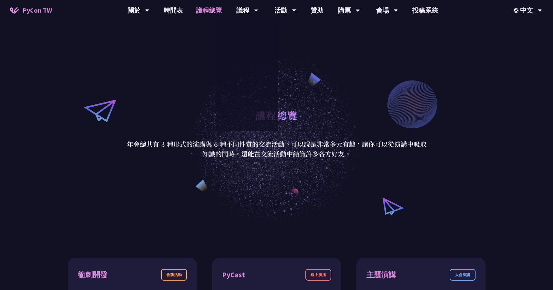  Describe the element at coordinates (234, 275) in the screenshot. I see `div: PyCast` at that location.